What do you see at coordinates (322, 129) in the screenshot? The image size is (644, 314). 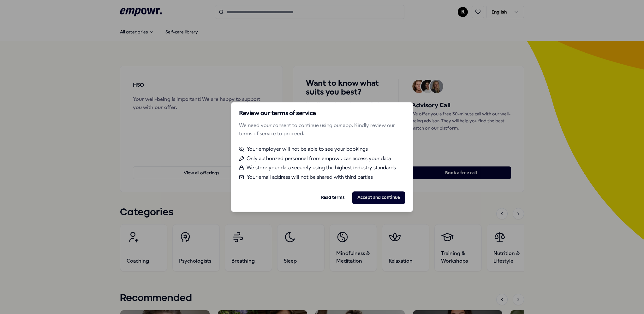 I see `p: We need your consent to continue using our app. Kindly review our terms of service to proceed.` at bounding box center [322, 129].